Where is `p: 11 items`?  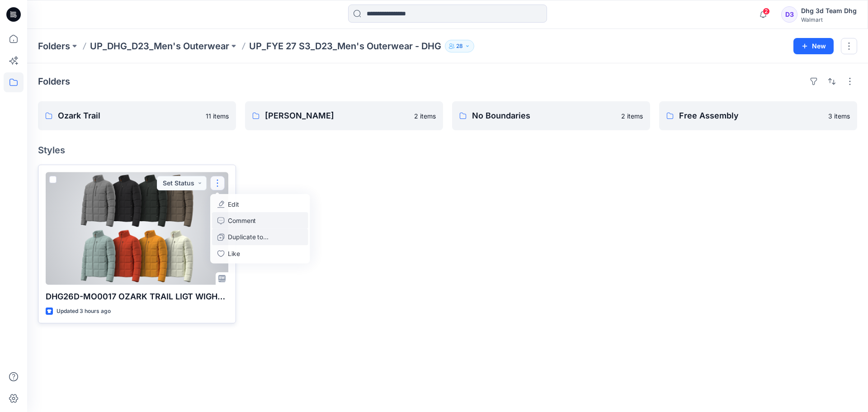
p: 11 items is located at coordinates (217, 116).